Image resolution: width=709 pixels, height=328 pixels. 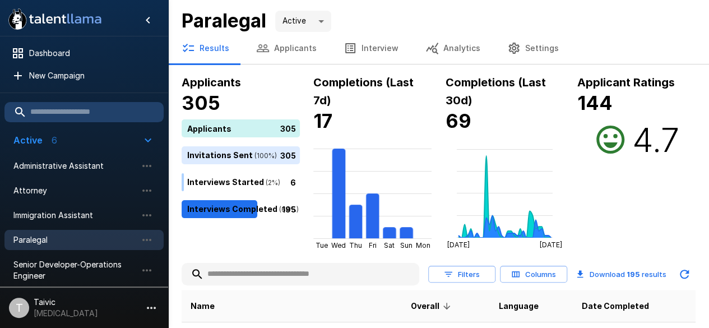 What do you see at coordinates (356, 245) in the screenshot?
I see `tspan: Thu` at bounding box center [356, 245].